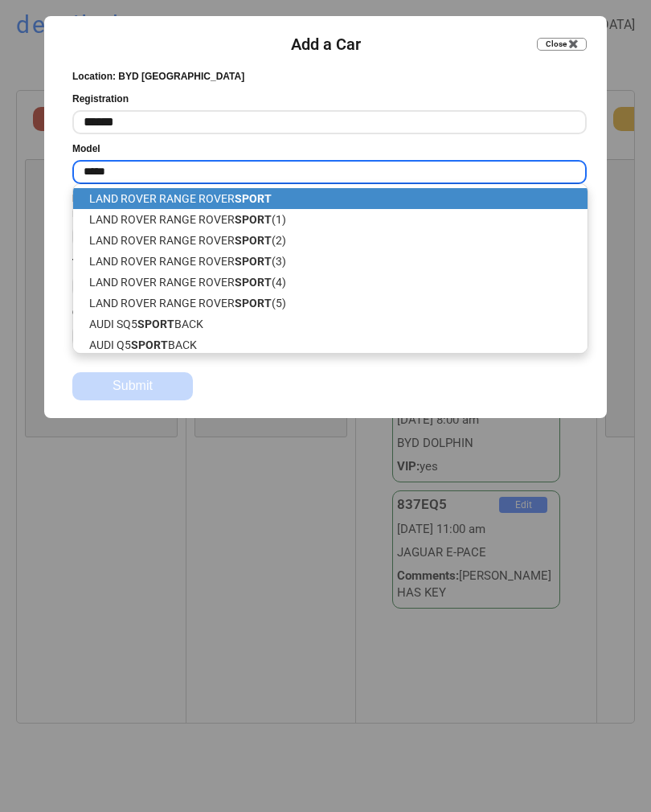  Describe the element at coordinates (331, 240) in the screenshot. I see `p: LAND ROVER RANGE ROVER (2)` at that location.